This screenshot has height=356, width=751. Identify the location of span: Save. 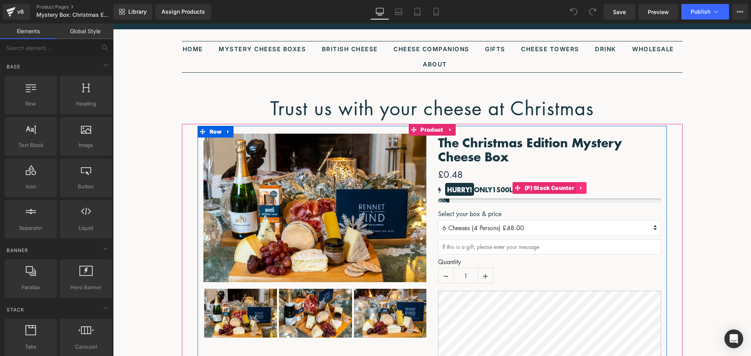
(619, 12).